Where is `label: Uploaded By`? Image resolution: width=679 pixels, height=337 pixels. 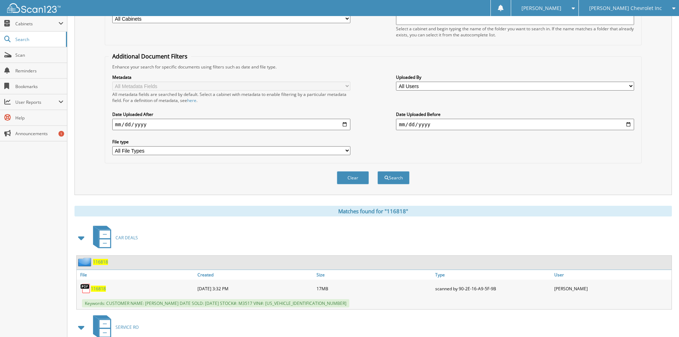
label: Uploaded By is located at coordinates (515, 77).